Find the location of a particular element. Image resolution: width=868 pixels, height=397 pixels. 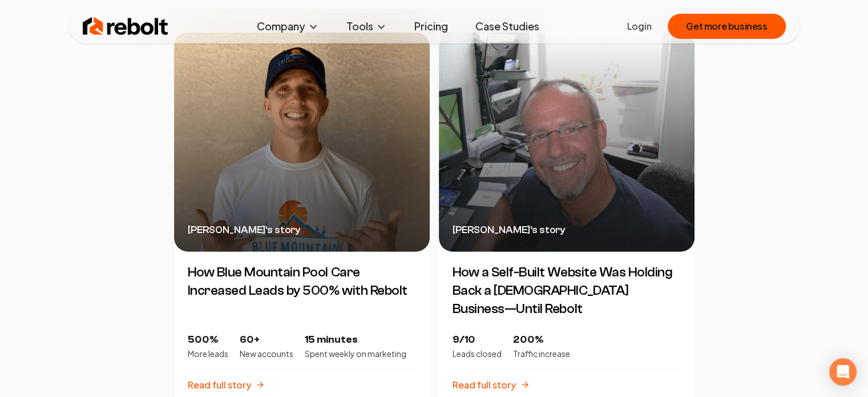

p: 500% is located at coordinates (208, 339).